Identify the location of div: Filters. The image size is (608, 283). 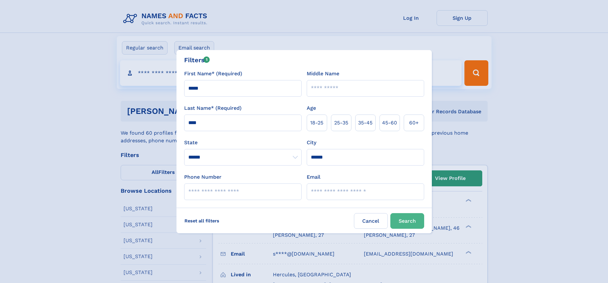
(197, 60).